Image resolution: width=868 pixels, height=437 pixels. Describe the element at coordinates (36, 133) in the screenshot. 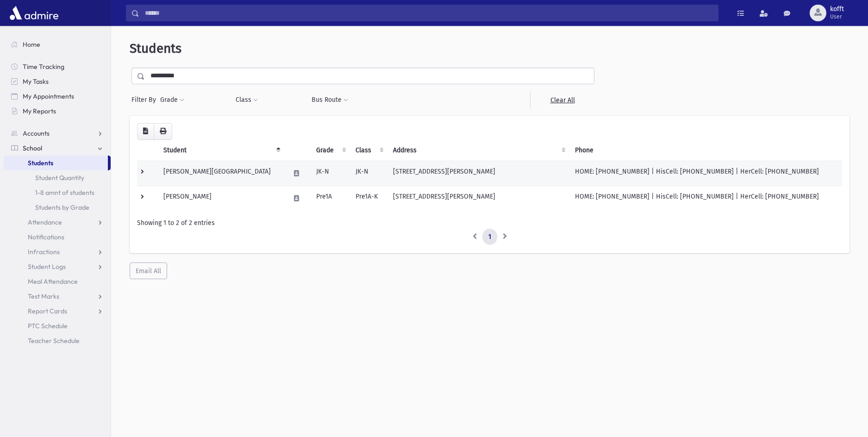

I see `span: Accounts` at that location.